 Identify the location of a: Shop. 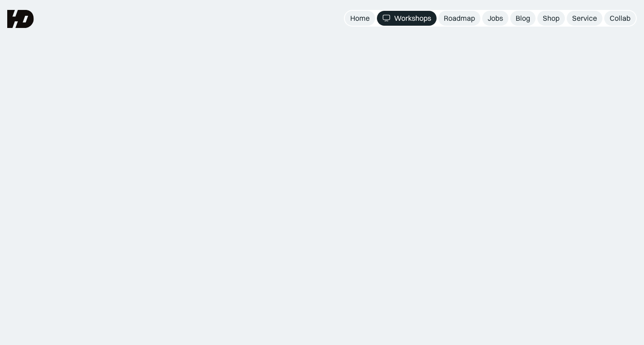
(551, 18).